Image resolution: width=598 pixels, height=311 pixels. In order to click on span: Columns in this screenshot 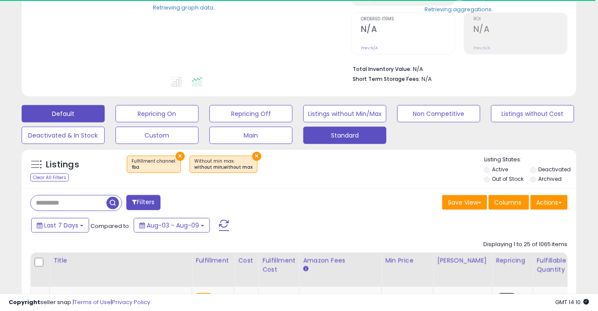, I will do `click(507, 202)`.